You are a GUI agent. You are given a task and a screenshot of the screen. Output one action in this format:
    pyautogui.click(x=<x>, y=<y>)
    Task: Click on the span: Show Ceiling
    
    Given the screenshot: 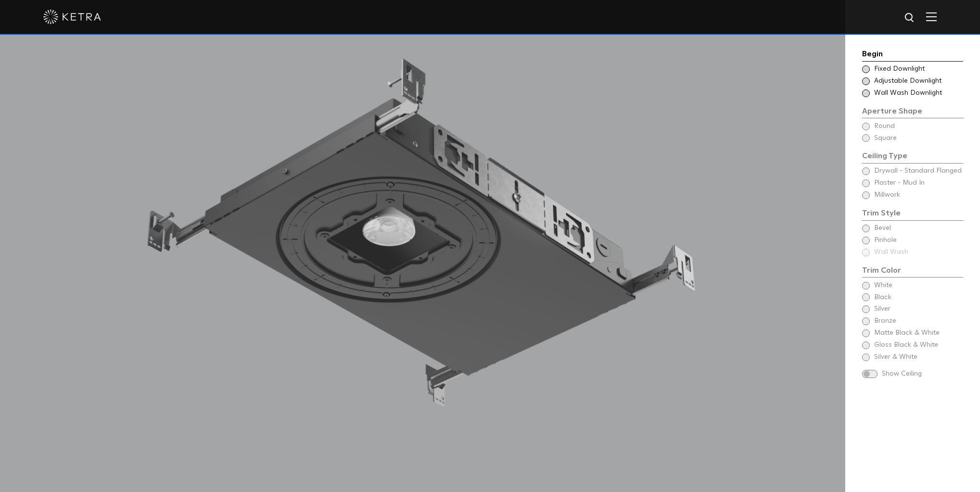 What is the action you would take?
    pyautogui.click(x=922, y=374)
    